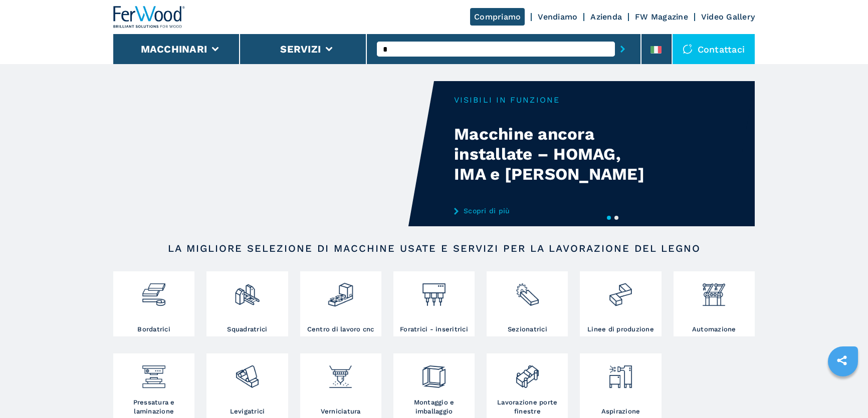 Image resolution: width=868 pixels, height=418 pixels. What do you see at coordinates (557, 16) in the screenshot?
I see `a: Vendiamo` at bounding box center [557, 16].